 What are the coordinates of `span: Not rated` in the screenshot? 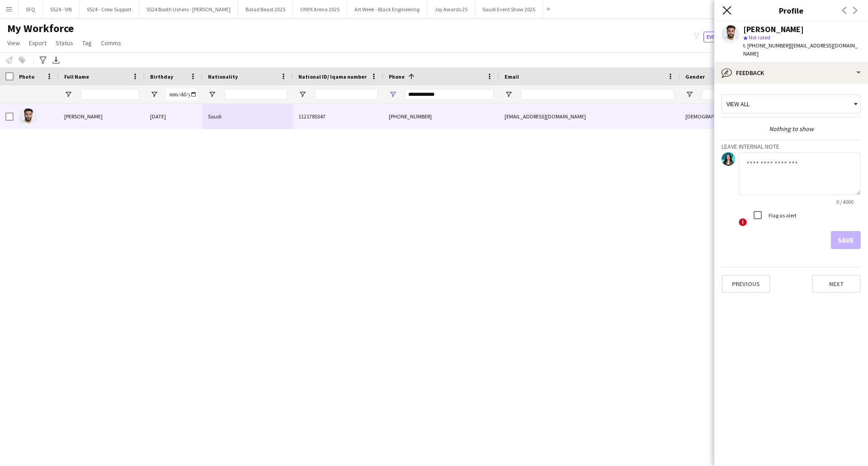 It's located at (759, 37).